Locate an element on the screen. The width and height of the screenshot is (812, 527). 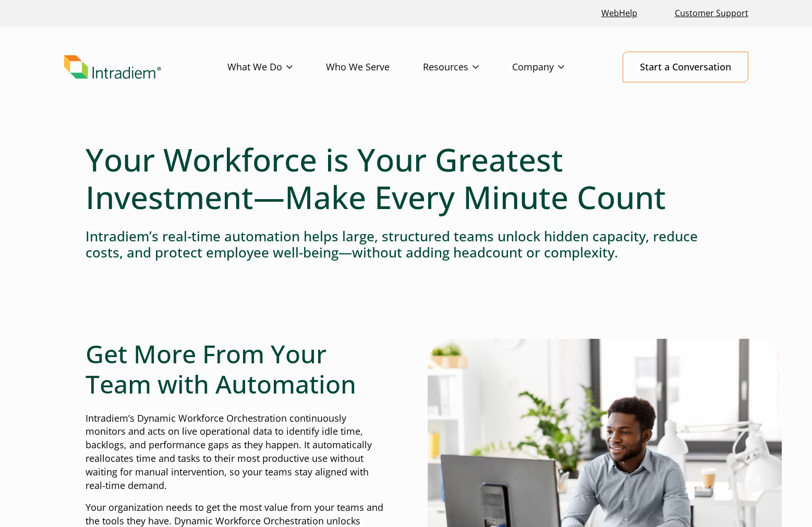
a: Customer Support is located at coordinates (711, 13).